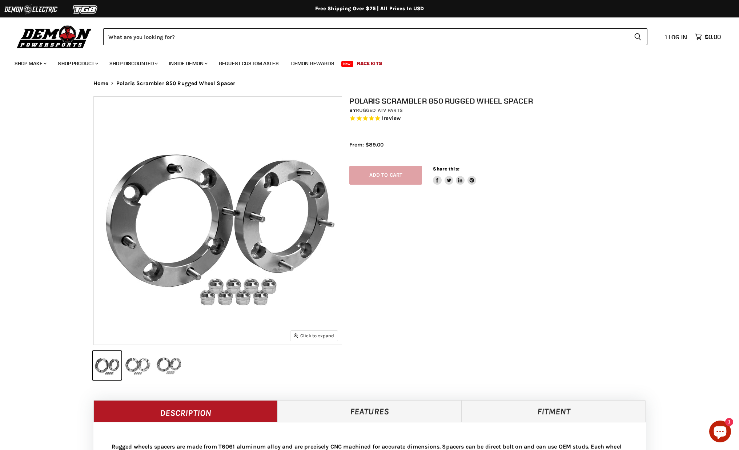  I want to click on a: Log in, so click(676, 37).